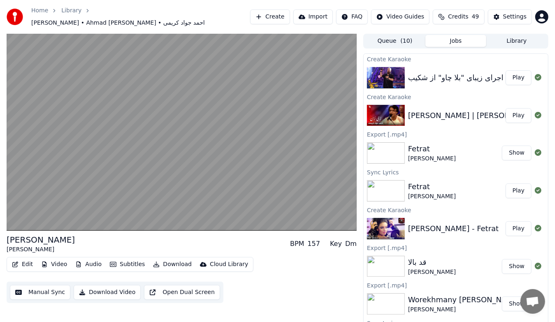 Image resolution: width=555 pixels, height=322 pixels. I want to click on button: Download, so click(172, 264).